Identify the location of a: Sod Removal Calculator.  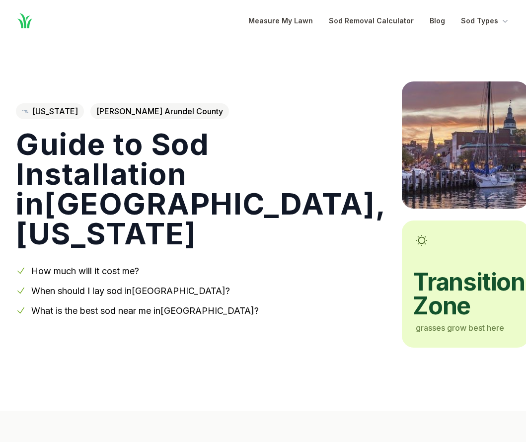
(371, 21).